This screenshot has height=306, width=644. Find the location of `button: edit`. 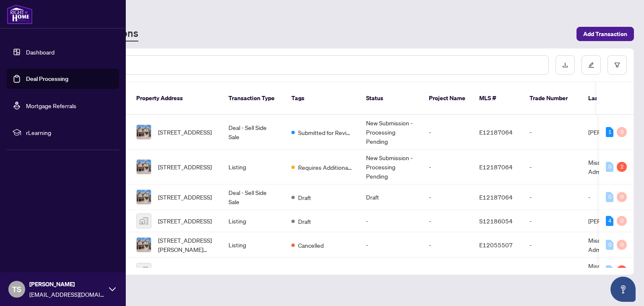

button: edit is located at coordinates (591, 65).